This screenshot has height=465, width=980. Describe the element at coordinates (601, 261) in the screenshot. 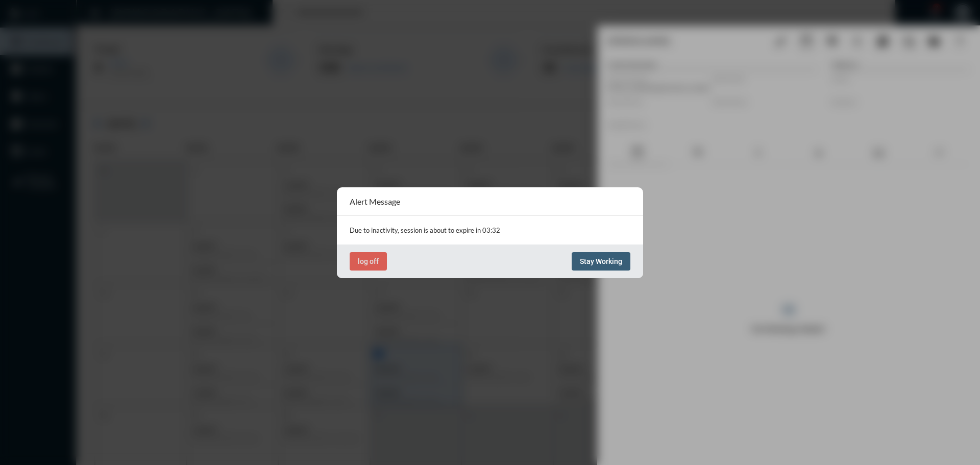

I see `span: Stay Working` at that location.